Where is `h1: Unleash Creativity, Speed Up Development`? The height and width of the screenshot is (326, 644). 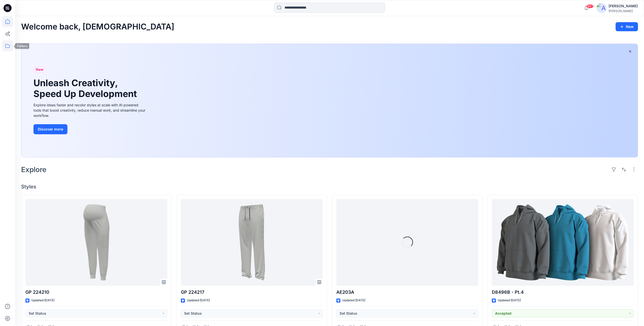 h1: Unleash Creativity, Speed Up Development is located at coordinates (86, 88).